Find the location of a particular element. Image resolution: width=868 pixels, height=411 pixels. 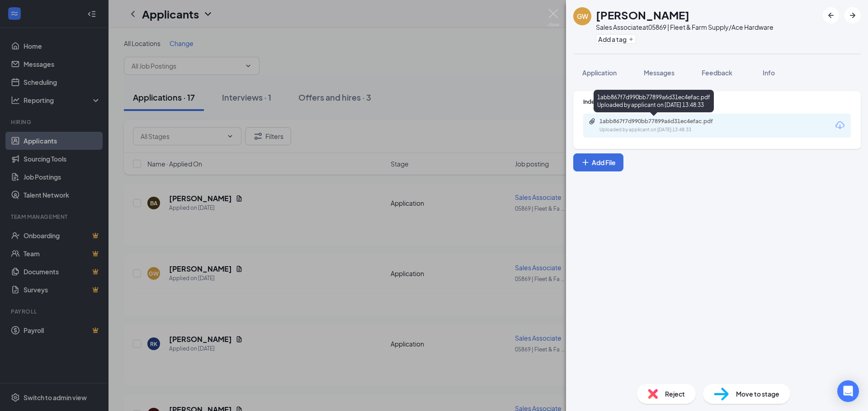

svg: Download is located at coordinates (839, 125).